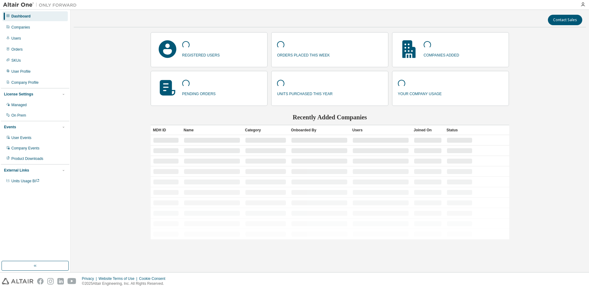 This screenshot has height=290, width=589. I want to click on div: Category, so click(266, 130).